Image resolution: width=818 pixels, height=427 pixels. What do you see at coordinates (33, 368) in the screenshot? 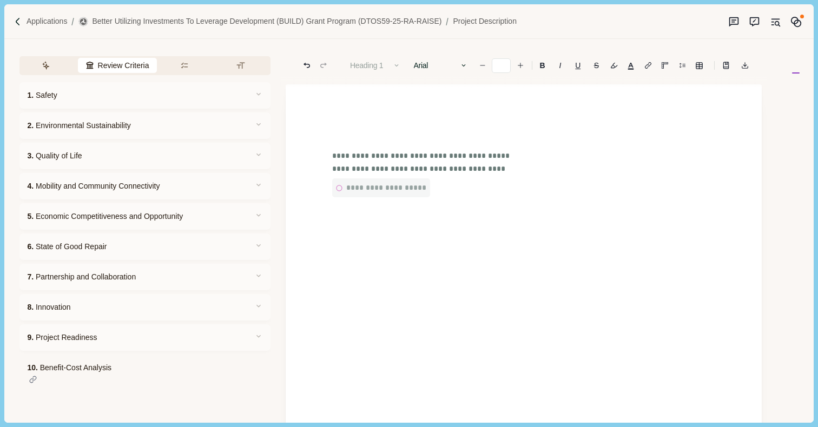
I see `b: 10.` at bounding box center [33, 368].